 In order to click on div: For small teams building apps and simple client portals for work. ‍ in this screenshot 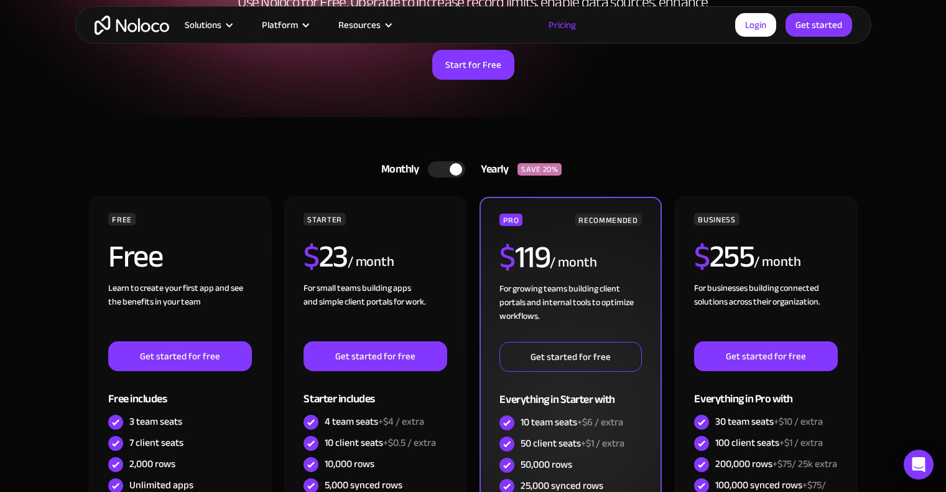, I will do `click(375, 311)`.